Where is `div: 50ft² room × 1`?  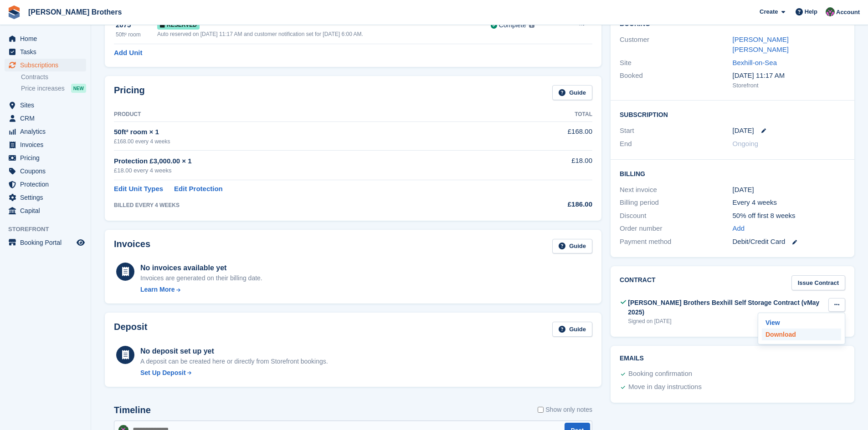
div: 50ft² room × 1 is located at coordinates (308, 132).